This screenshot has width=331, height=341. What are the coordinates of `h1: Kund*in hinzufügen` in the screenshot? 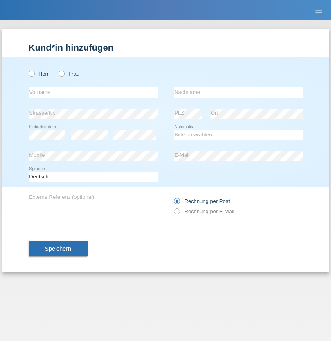 It's located at (166, 47).